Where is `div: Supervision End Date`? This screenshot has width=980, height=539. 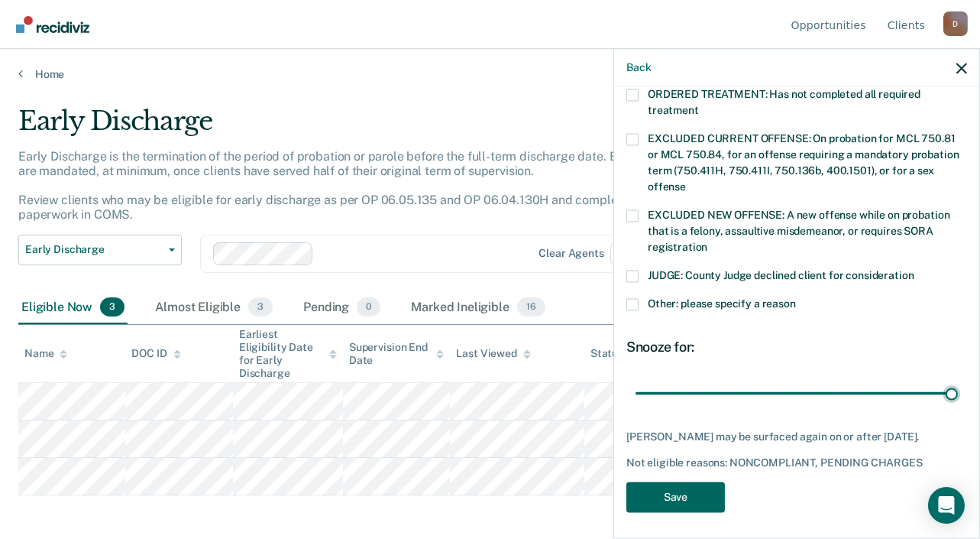
div: Supervision End Date is located at coordinates (397, 354).